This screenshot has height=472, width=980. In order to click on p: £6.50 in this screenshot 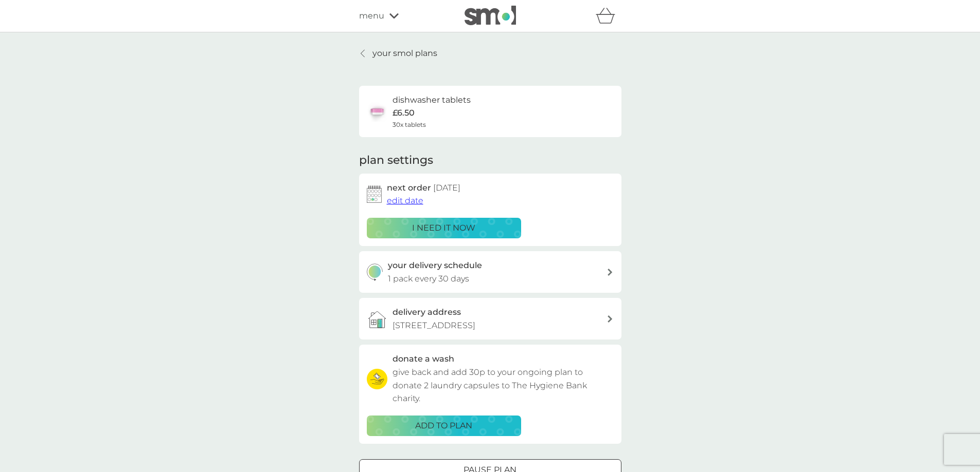, I will do `click(403, 113)`.